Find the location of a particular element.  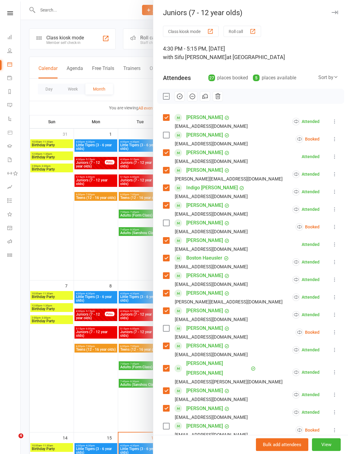

div: Attendees is located at coordinates (177, 78).